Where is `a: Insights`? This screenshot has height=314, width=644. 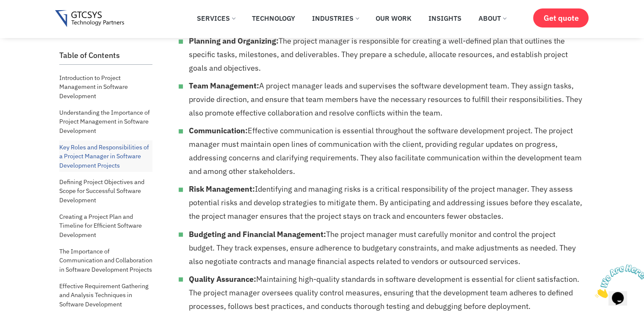
a: Insights is located at coordinates (445, 18).